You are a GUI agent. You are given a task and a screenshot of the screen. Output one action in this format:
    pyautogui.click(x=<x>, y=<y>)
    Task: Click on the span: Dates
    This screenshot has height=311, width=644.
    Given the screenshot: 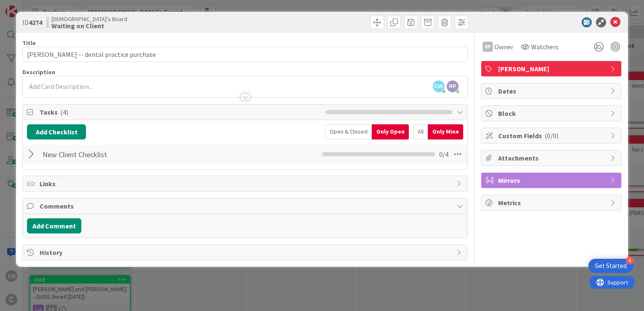 What is the action you would take?
    pyautogui.click(x=552, y=91)
    